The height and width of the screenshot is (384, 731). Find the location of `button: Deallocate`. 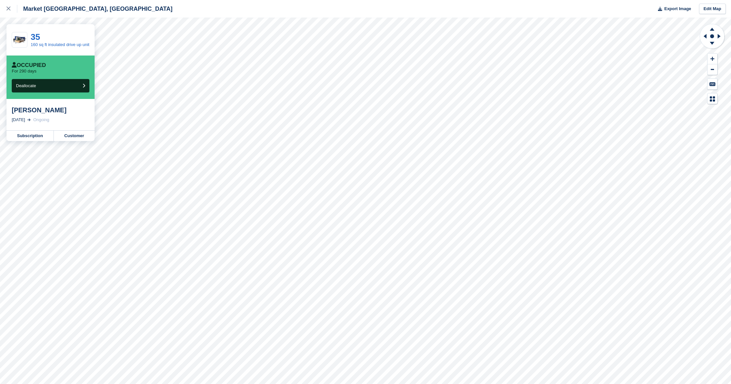

button: Deallocate is located at coordinates (51, 86).